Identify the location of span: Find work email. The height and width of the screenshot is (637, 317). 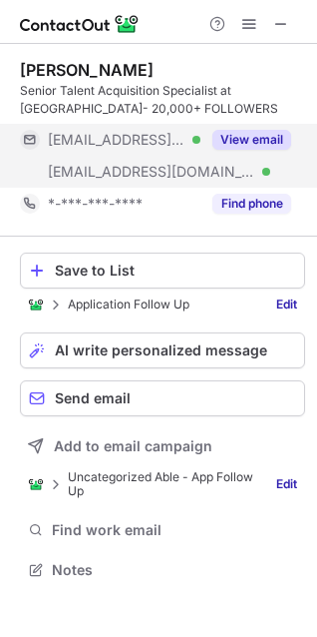
(175, 530).